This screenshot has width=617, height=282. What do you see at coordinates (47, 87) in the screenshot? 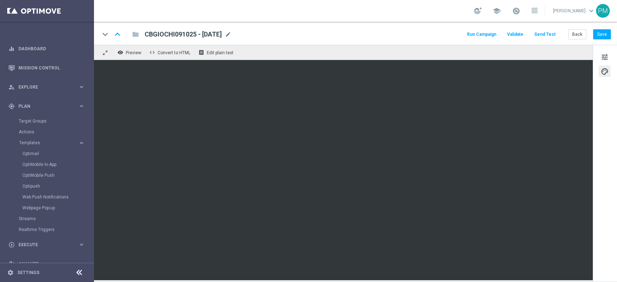
I see `div: person_search Explore keyboard_arrow_right` at bounding box center [47, 87].